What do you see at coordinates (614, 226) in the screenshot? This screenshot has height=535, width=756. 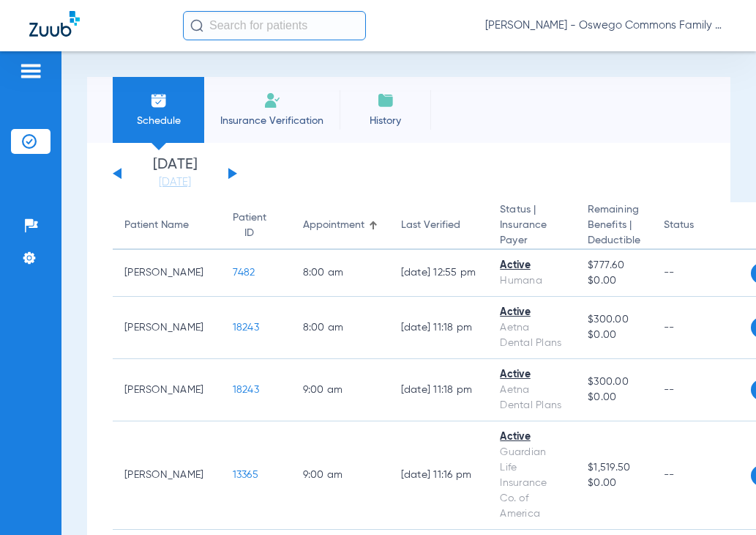 I see `th: Remaining Benefits |` at bounding box center [614, 226].